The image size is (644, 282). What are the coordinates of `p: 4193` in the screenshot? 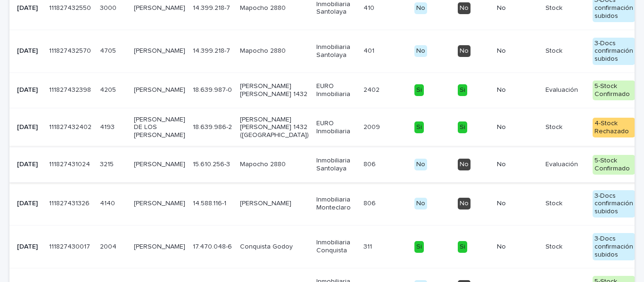 It's located at (108, 126).